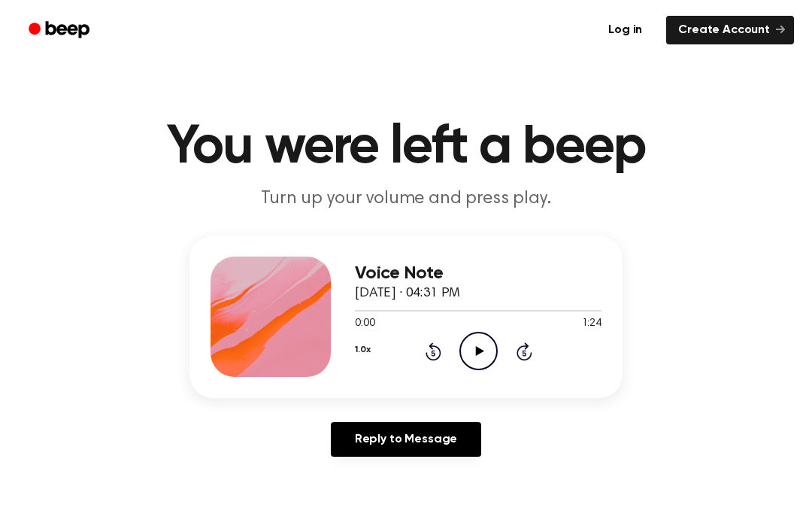 The width and height of the screenshot is (812, 532). What do you see at coordinates (406, 198) in the screenshot?
I see `p: Turn up your volume and press play.` at bounding box center [406, 198].